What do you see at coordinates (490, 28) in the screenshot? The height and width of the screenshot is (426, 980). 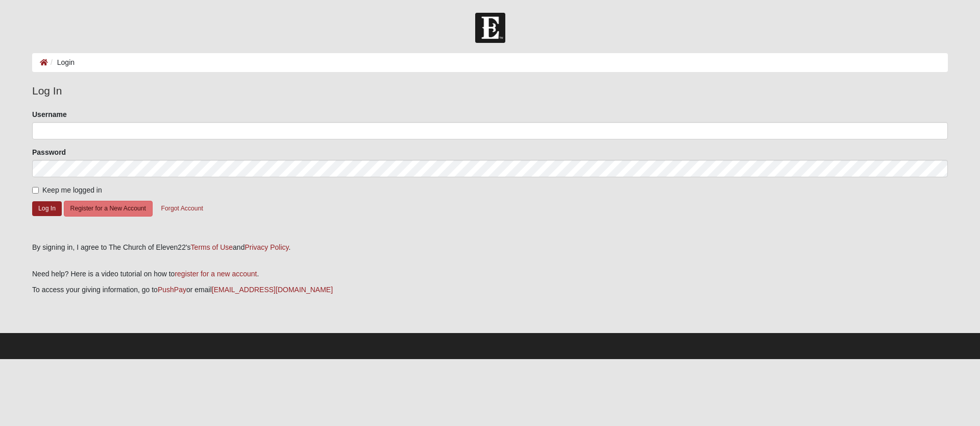 I see `img: Church of Eleven22 Logo` at bounding box center [490, 28].